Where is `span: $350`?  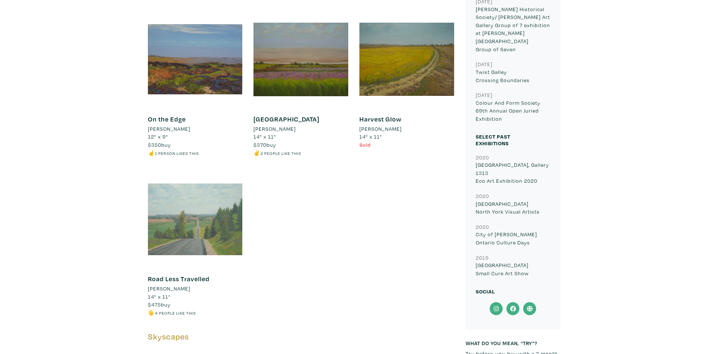 span: $350 is located at coordinates (155, 145).